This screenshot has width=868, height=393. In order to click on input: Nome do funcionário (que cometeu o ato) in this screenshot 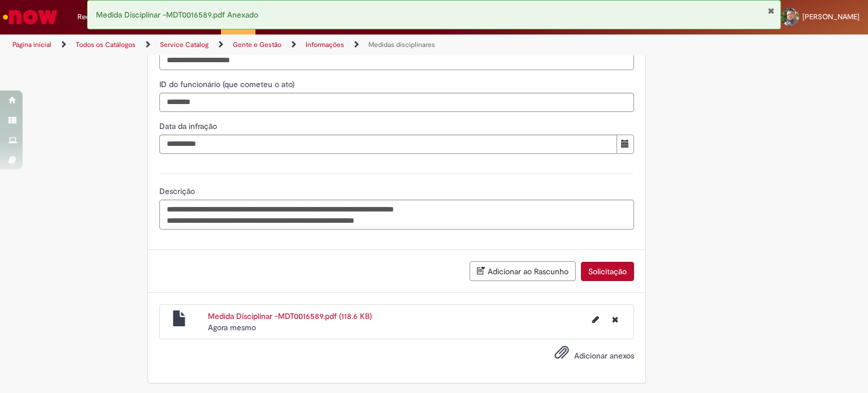, I will do `click(397, 60)`.